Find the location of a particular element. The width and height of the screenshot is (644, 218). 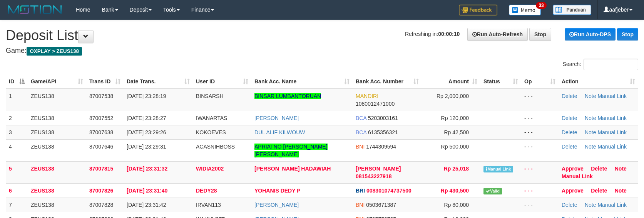

img: MOTION_logo.png is located at coordinates (35, 9).